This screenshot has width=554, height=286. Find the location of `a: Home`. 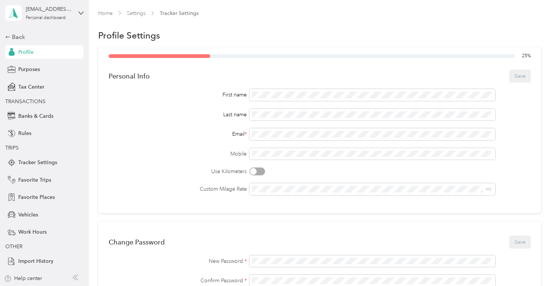

a: Home is located at coordinates (105, 13).